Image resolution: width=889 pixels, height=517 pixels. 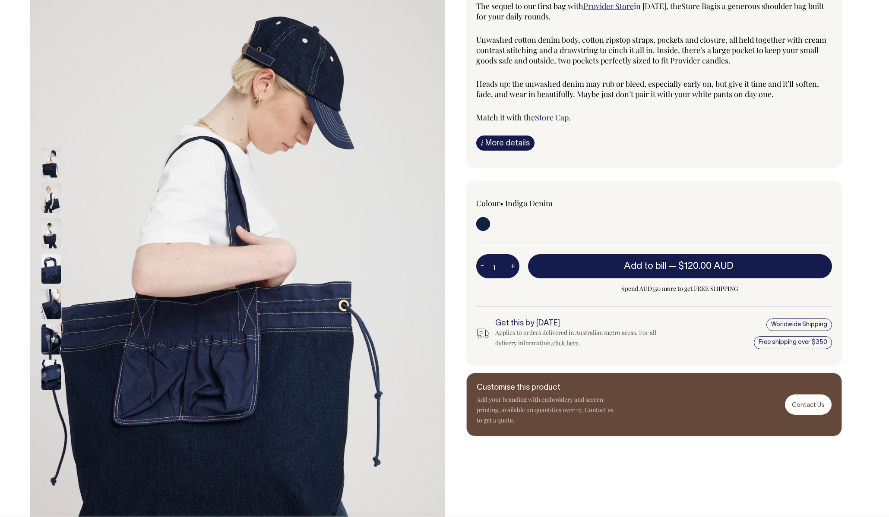 What do you see at coordinates (645, 266) in the screenshot?
I see `span: Add to bill` at bounding box center [645, 266].